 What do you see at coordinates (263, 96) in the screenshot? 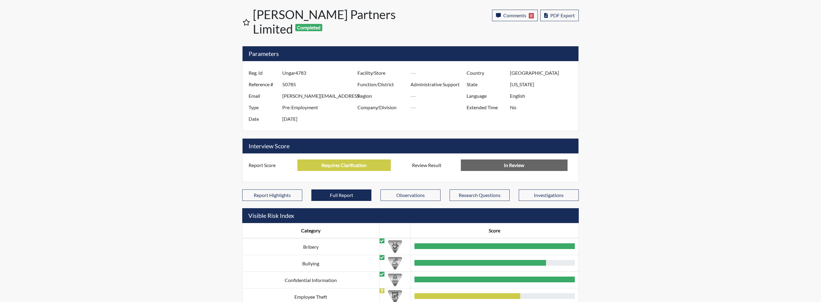
I see `label: Email` at bounding box center [263, 96].